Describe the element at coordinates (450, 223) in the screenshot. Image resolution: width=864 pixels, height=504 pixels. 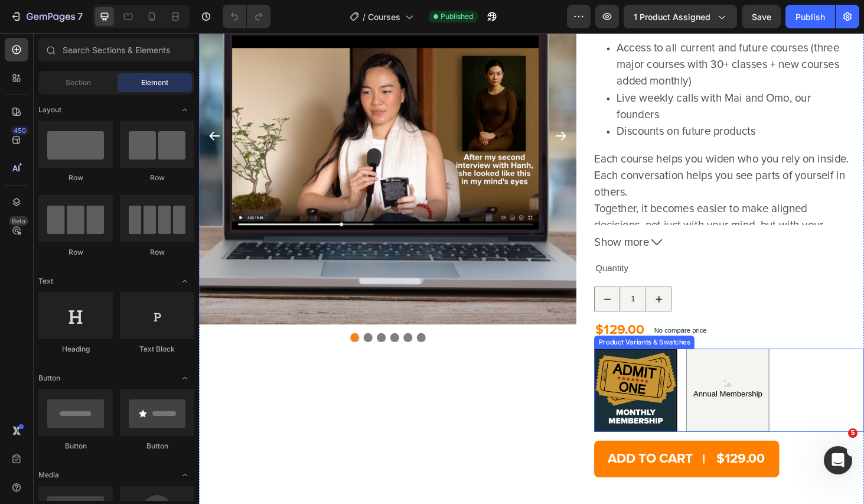
I see `span: Show more` at that location.